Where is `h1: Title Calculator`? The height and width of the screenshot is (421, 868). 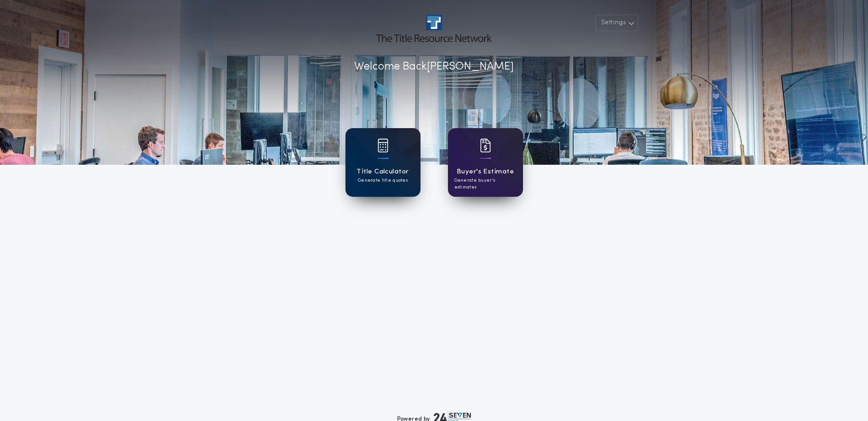 h1: Title Calculator is located at coordinates (383, 172).